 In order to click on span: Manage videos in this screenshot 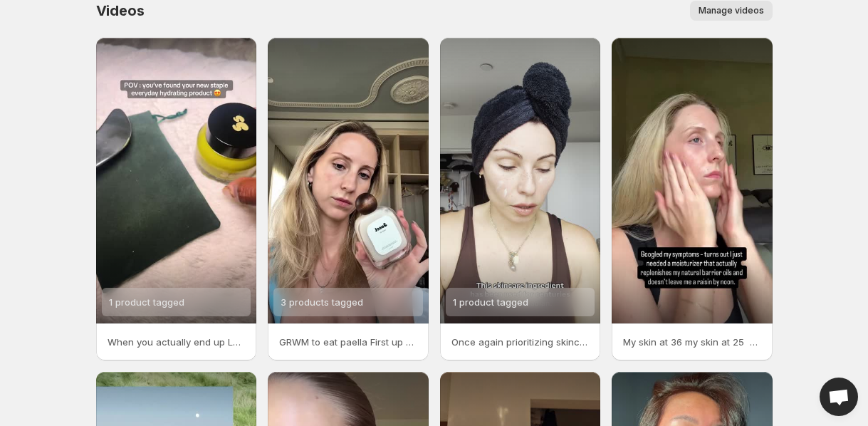, I will do `click(731, 10)`.